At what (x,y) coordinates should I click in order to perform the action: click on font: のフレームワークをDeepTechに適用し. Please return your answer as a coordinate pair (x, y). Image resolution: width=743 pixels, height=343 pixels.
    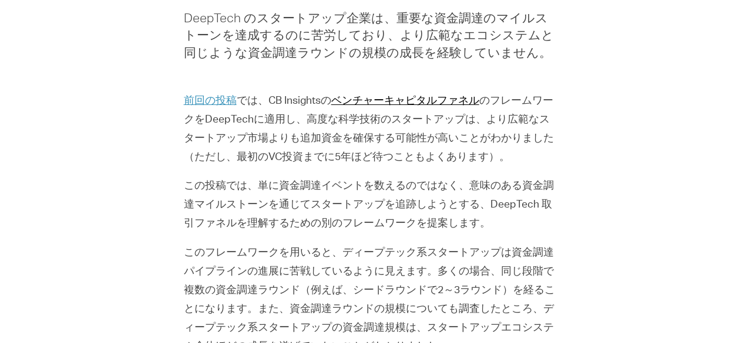
    Looking at the image, I should click on (368, 111).